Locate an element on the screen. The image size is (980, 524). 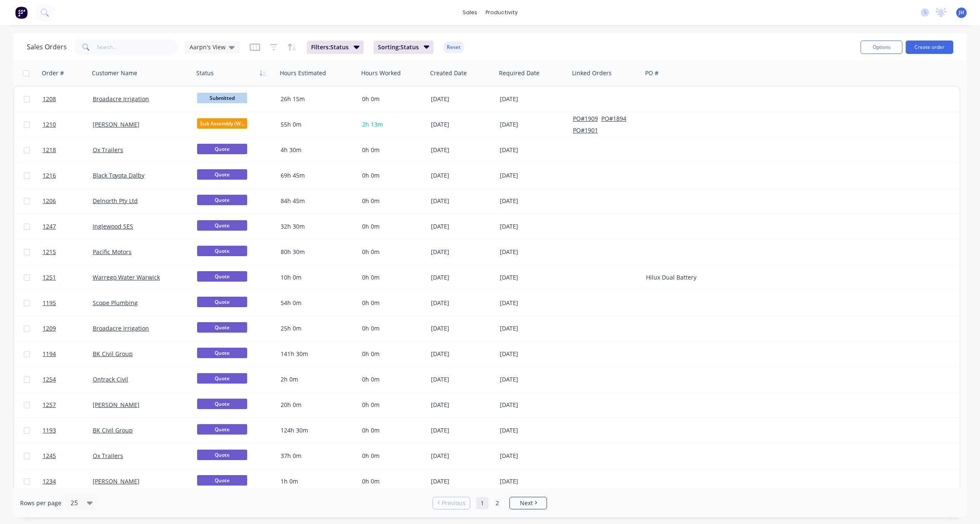
div: Linked Orders is located at coordinates (592, 73).